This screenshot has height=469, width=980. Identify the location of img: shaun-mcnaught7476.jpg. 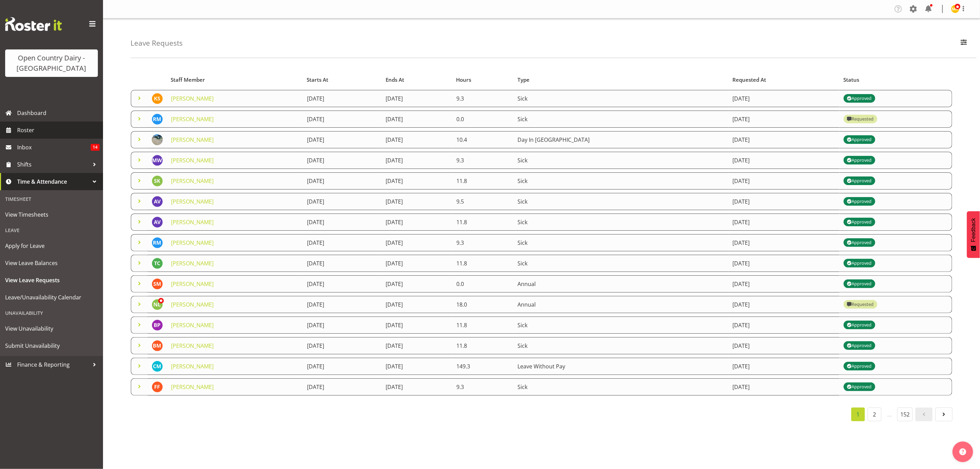
(157, 284).